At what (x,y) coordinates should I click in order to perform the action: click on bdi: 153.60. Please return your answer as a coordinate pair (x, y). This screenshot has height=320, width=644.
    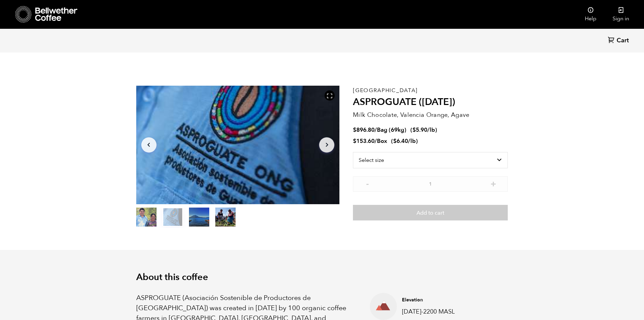
    Looking at the image, I should click on (364, 141).